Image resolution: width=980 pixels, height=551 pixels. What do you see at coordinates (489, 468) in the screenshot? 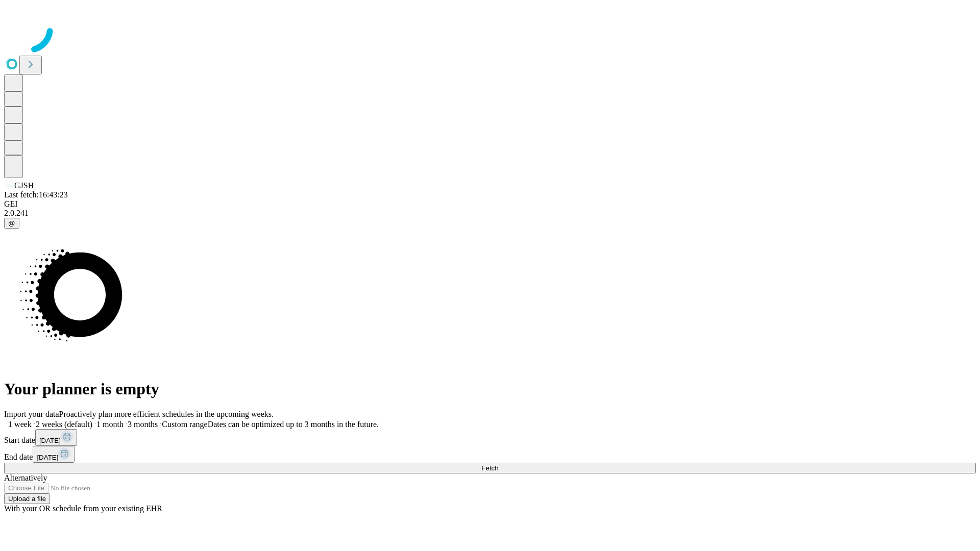
I see `span: Fetch` at bounding box center [489, 468].